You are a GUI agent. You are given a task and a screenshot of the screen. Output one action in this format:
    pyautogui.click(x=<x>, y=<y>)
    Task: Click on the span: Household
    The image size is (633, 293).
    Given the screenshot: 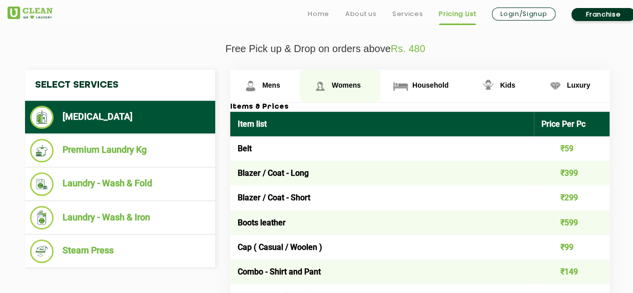 What is the action you would take?
    pyautogui.click(x=430, y=85)
    